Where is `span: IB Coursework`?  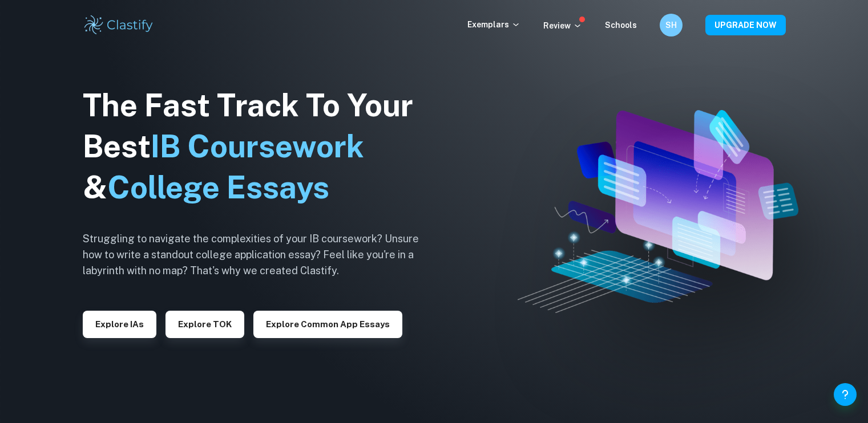 span: IB Coursework is located at coordinates (257, 146).